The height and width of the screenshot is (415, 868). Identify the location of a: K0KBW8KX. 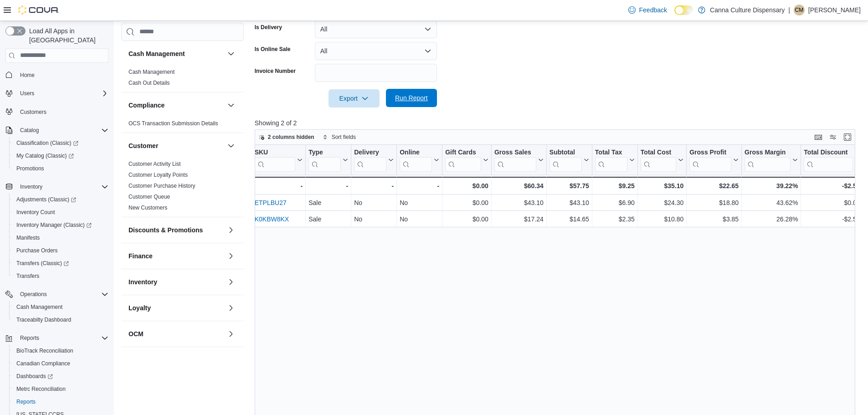
(271, 219).